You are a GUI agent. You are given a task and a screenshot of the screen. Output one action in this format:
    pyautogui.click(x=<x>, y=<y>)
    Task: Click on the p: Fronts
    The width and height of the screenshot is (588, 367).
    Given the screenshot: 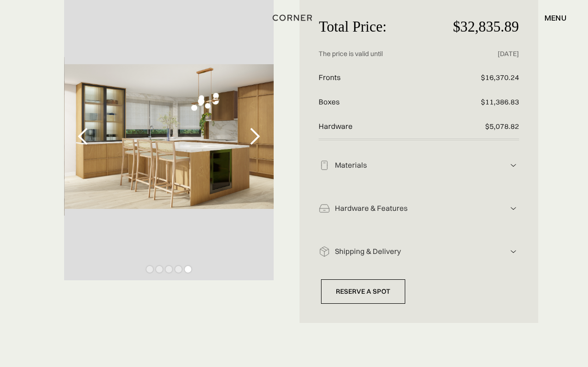 What is the action you would take?
    pyautogui.click(x=385, y=77)
    